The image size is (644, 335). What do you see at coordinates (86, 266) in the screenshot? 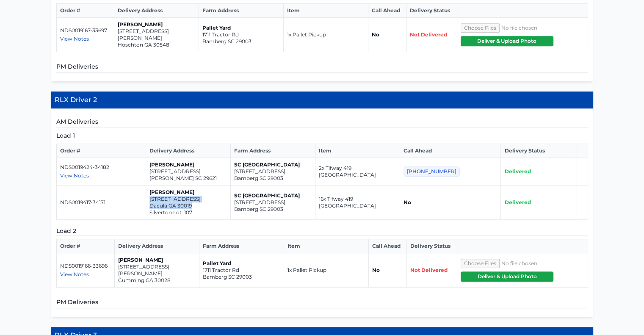
I see `p: NDS0019166-33696` at bounding box center [86, 266].